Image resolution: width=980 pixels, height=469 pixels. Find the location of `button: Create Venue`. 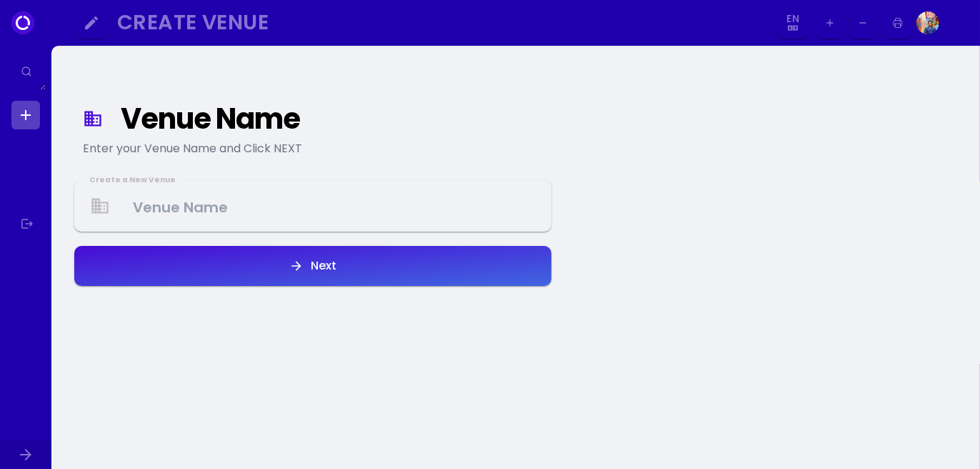

button: Create Venue is located at coordinates (442, 23).